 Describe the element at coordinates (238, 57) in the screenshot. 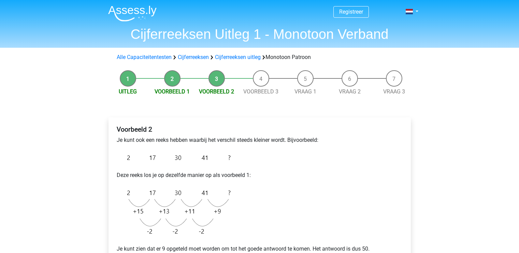

I see `a: Cijferreeksen uitleg` at that location.